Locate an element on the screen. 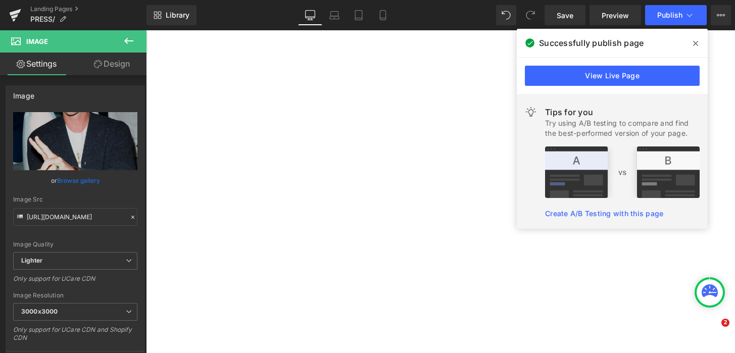 The width and height of the screenshot is (735, 353). span: Publish is located at coordinates (670, 15).